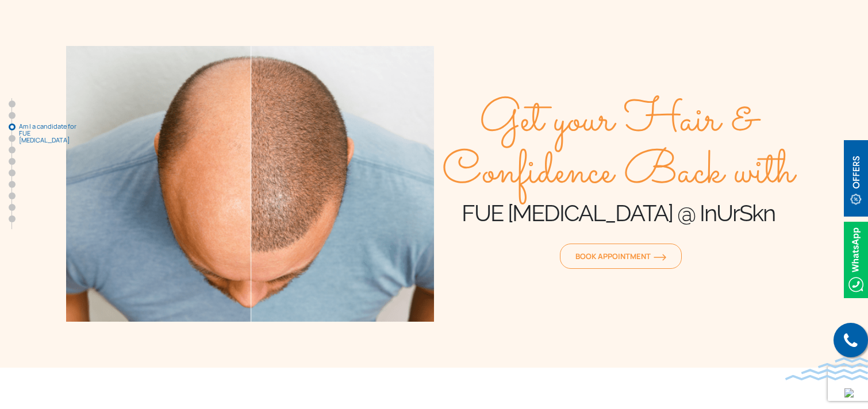  I want to click on a: Book Appointmentorange-arrow, so click(621, 256).